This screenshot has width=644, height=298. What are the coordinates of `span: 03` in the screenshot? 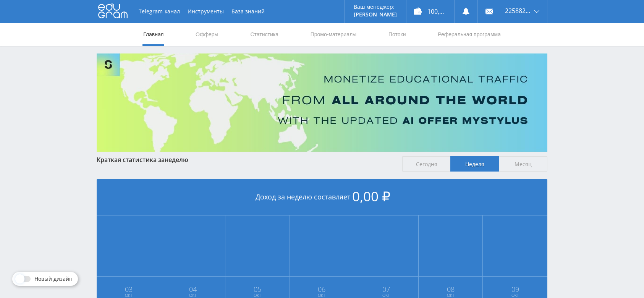 It's located at (129, 289).